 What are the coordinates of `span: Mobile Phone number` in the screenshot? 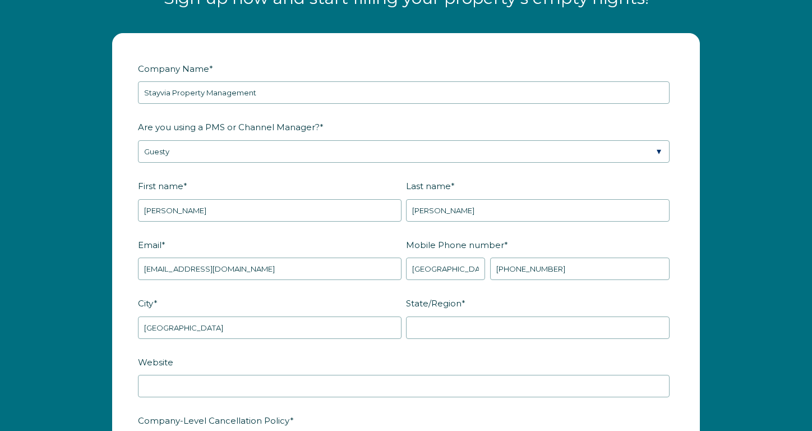 It's located at (455, 245).